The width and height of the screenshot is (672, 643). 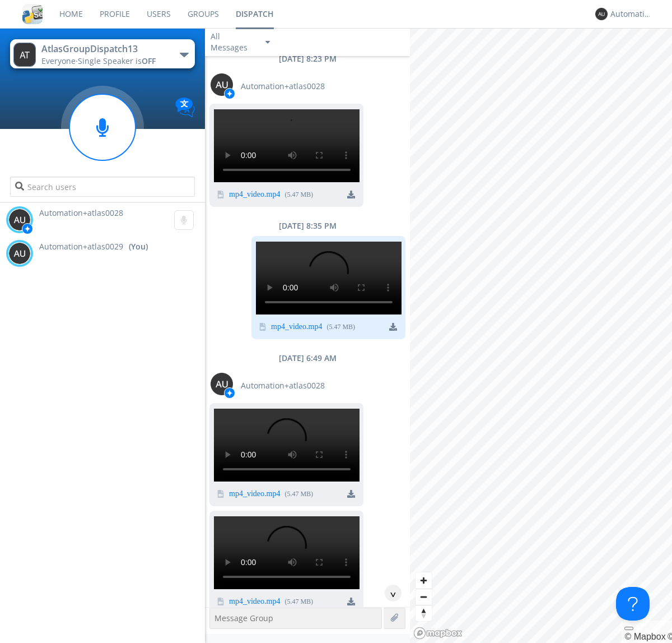 I want to click on div: Everyone ·, so click(x=104, y=61).